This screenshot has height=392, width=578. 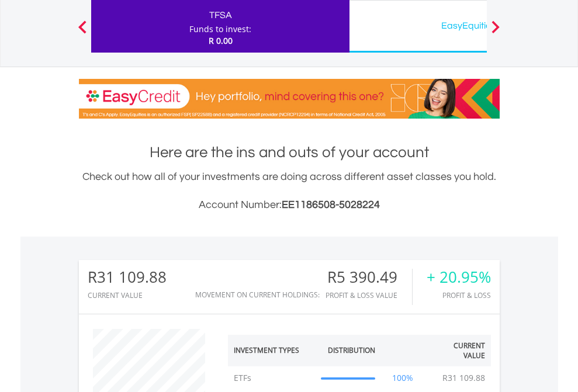 What do you see at coordinates (127, 277) in the screenshot?
I see `div: R31 109.88` at bounding box center [127, 277].